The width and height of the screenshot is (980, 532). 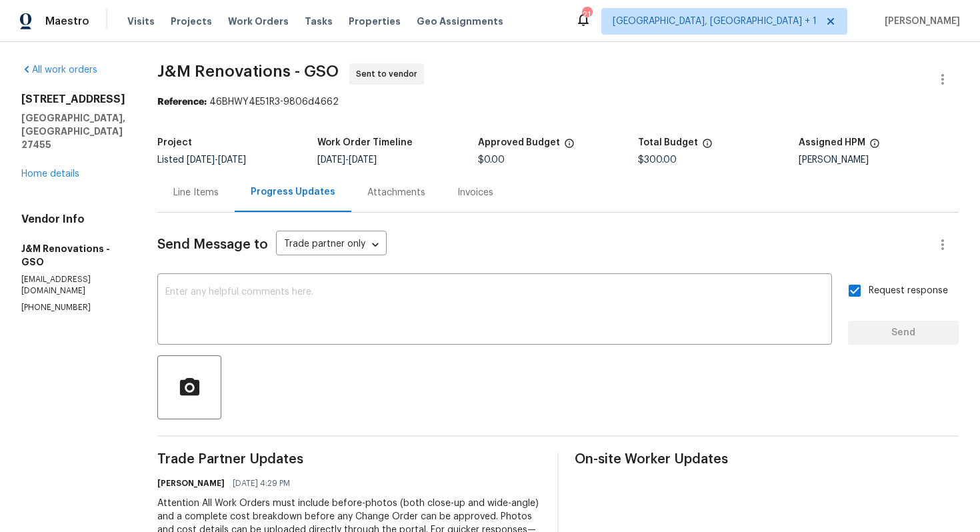 What do you see at coordinates (767, 459) in the screenshot?
I see `span: On-site Worker Updates` at bounding box center [767, 459].